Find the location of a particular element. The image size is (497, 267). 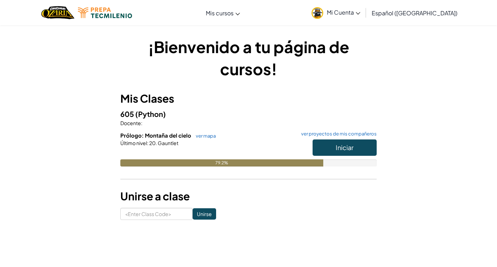

span: 605 is located at coordinates (128, 114).